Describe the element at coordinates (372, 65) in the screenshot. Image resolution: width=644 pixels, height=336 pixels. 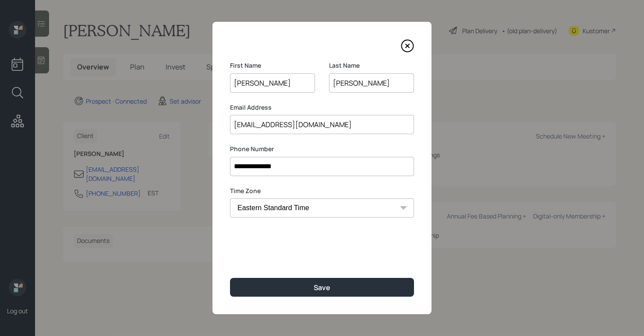
I see `label: Last Name` at that location.